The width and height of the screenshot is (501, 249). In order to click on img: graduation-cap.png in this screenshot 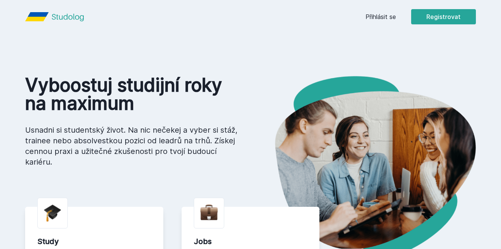, I will do `click(53, 213)`.